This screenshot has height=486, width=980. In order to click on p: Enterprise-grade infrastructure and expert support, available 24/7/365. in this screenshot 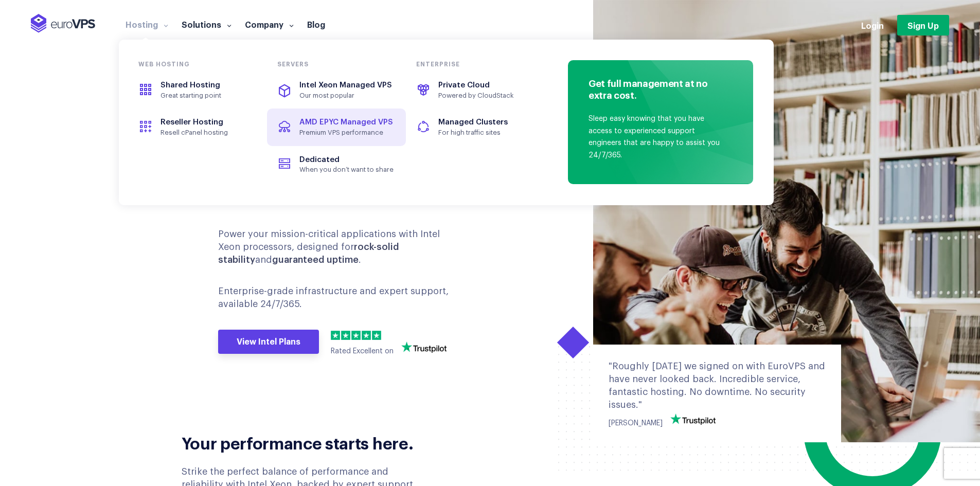, I will do `click(340, 298)`.